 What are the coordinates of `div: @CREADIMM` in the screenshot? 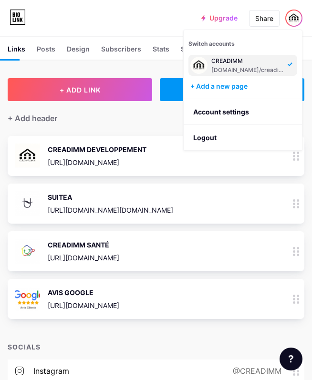 It's located at (255, 371).